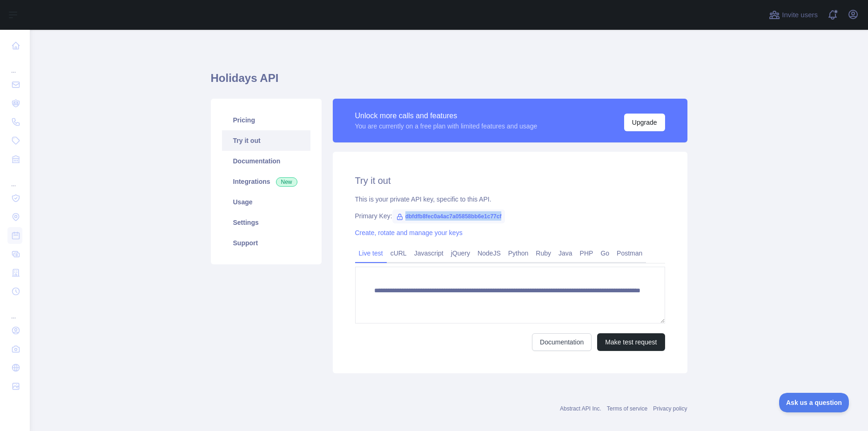 The width and height of the screenshot is (868, 431). I want to click on a: Javascript, so click(429, 253).